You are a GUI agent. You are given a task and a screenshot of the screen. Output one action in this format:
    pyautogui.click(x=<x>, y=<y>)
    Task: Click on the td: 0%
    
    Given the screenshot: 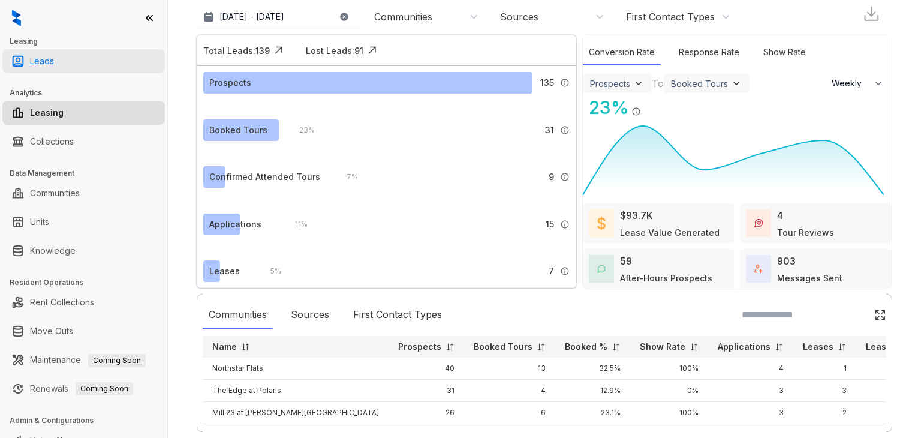 What is the action you would take?
    pyautogui.click(x=669, y=390)
    